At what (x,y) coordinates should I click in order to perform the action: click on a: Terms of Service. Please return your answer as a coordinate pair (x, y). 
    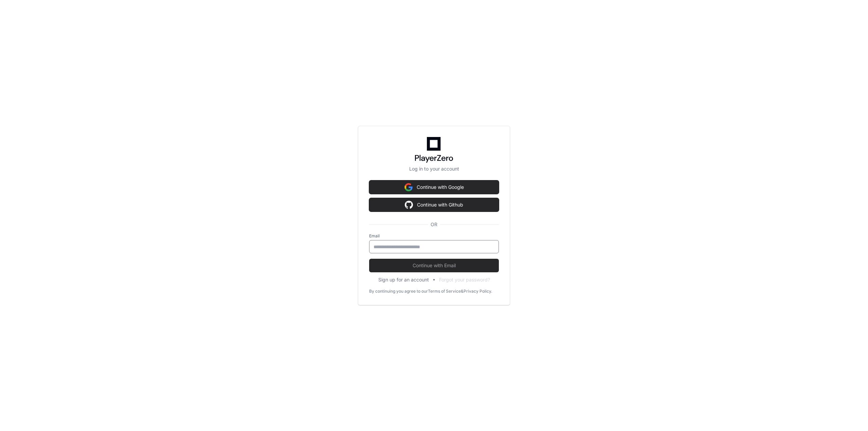
    Looking at the image, I should click on (444, 291).